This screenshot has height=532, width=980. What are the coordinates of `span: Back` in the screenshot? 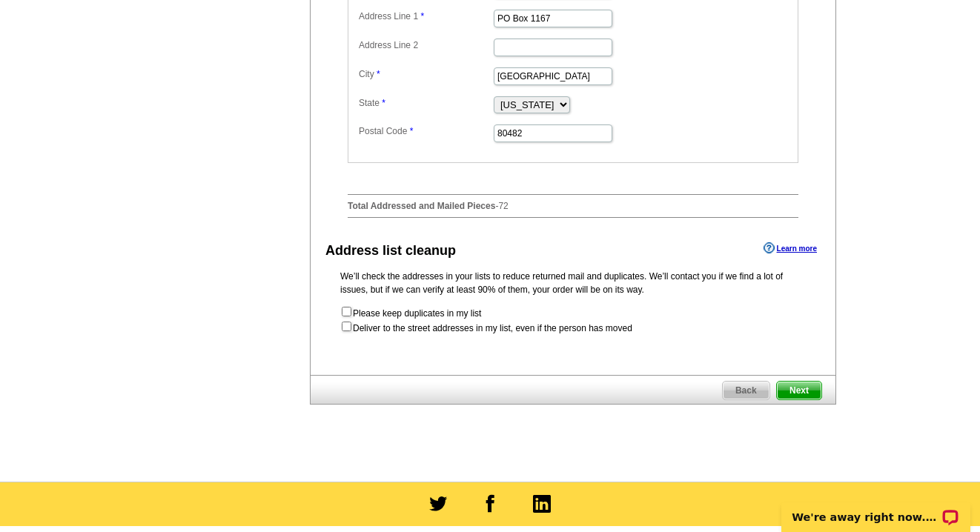 It's located at (745, 390).